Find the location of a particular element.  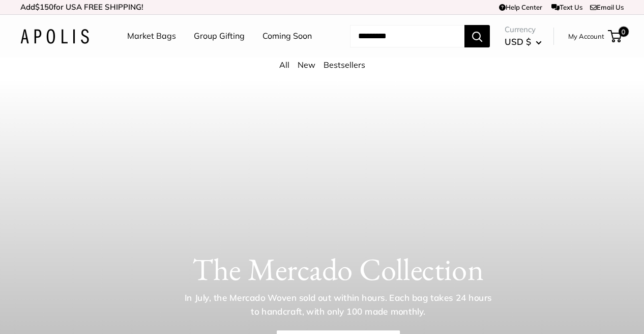

a: Coming Soon is located at coordinates (287, 36).